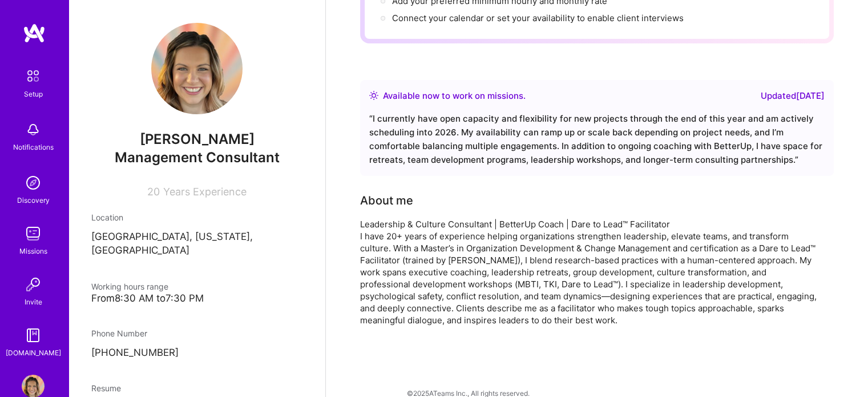 This screenshot has height=397, width=868. What do you see at coordinates (197, 157) in the screenshot?
I see `span: Management Consultant` at bounding box center [197, 157].